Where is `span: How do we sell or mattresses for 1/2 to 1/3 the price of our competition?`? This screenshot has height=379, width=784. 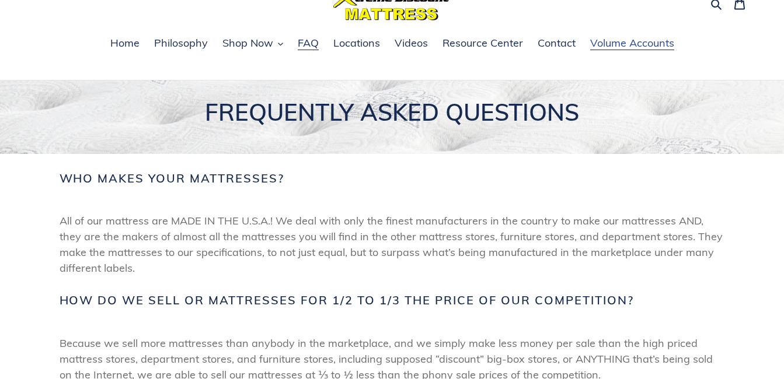
span: How do we sell or mattresses for 1/2 to 1/3 the price of our competition? is located at coordinates (347, 301).